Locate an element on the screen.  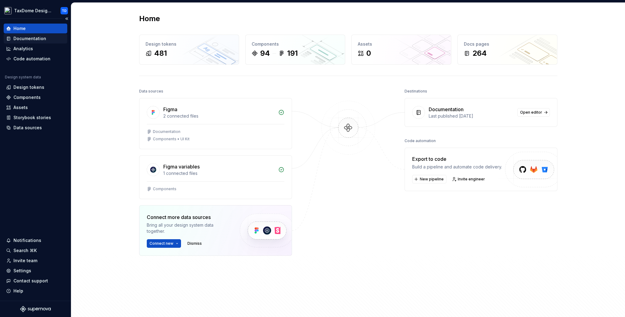
a: Invite engineer is located at coordinates (469, 179).